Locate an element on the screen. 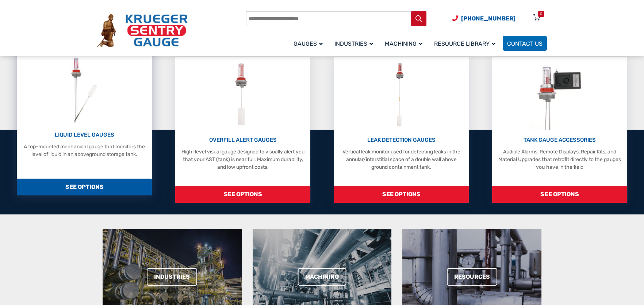 The width and height of the screenshot is (644, 305). p: OVERFILL ALERT GAUGES is located at coordinates (243, 140).